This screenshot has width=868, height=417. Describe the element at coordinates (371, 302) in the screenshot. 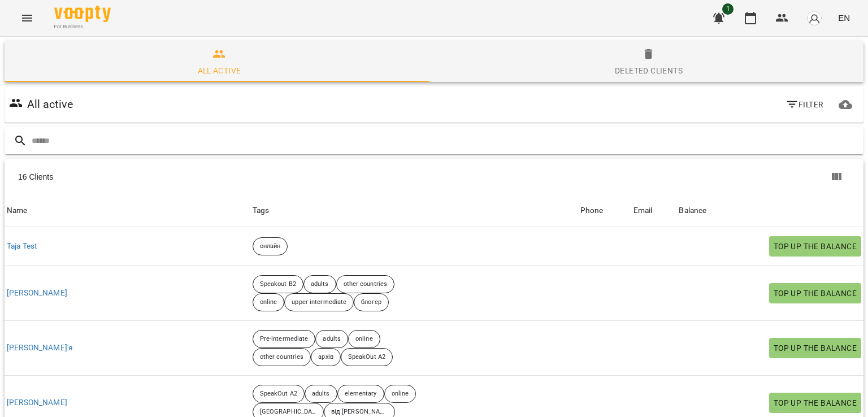

I see `p: блогер` at that location.